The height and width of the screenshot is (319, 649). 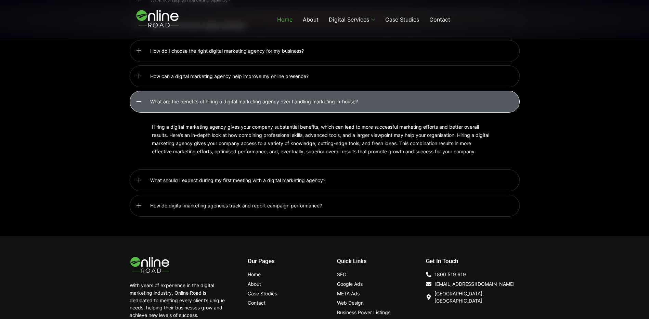 What do you see at coordinates (364, 312) in the screenshot?
I see `span: Business Power Listings` at bounding box center [364, 312].